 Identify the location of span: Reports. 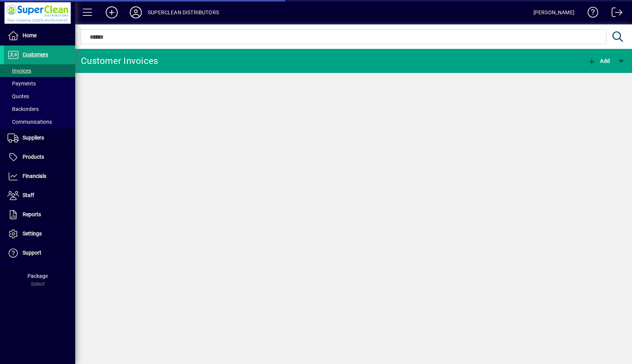
(32, 215).